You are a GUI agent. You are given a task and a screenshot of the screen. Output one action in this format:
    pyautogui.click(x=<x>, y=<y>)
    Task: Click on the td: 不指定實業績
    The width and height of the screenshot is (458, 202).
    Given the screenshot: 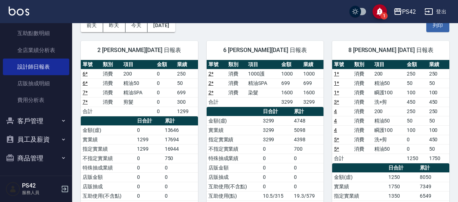 What is the action you would take?
    pyautogui.click(x=108, y=158)
    